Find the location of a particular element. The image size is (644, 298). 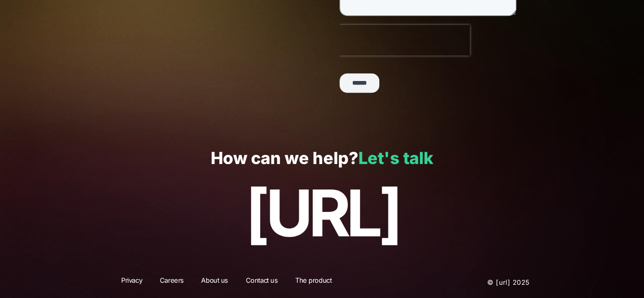

a: Contact us is located at coordinates (262, 282).